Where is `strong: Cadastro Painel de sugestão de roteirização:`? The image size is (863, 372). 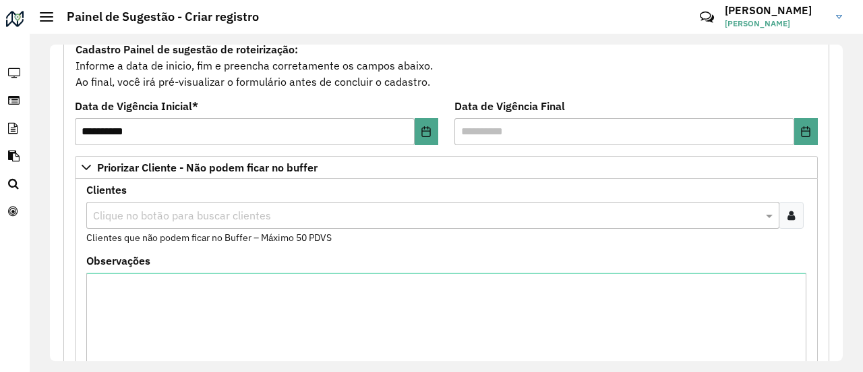
strong: Cadastro Painel de sugestão de roteirização: is located at coordinates (187, 49).